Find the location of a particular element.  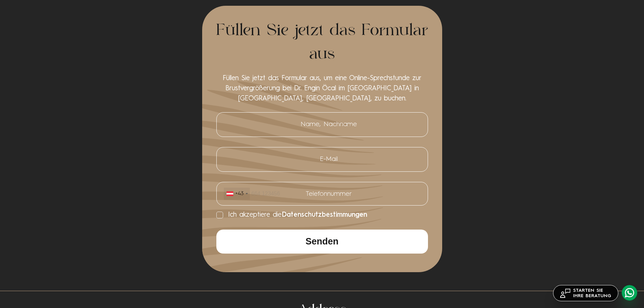

span: Datenschutzbestimmungen is located at coordinates (324, 215).